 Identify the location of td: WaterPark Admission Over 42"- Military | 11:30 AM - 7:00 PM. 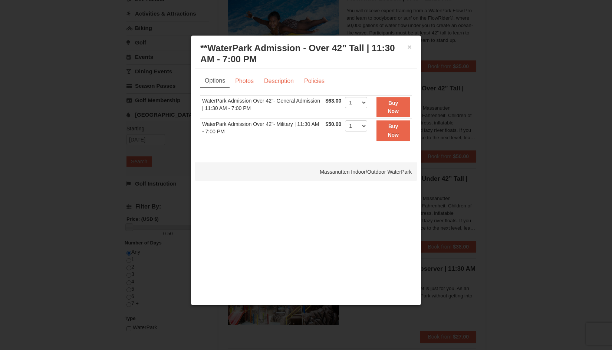
(262, 130).